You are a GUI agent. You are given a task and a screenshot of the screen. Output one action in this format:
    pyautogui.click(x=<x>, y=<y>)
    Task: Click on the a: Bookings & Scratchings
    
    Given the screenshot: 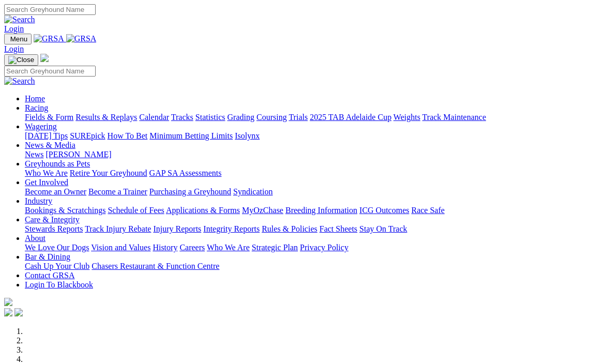 What is the action you would take?
    pyautogui.click(x=65, y=210)
    